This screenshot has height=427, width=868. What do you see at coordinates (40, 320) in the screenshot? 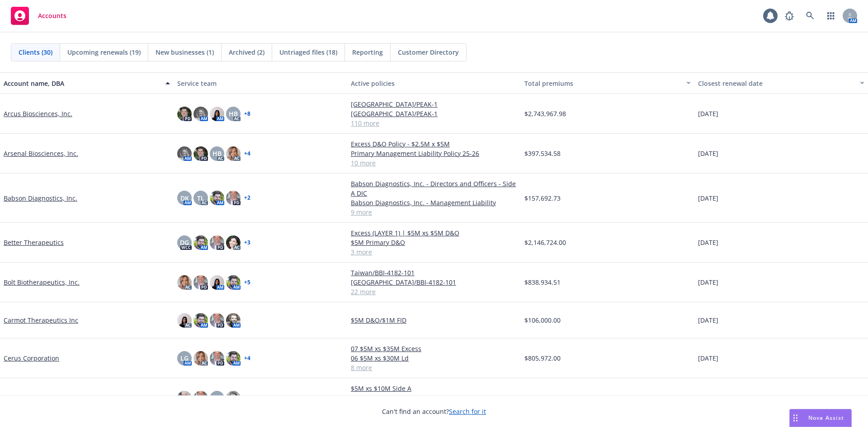
I see `a: Carmot Therapeutics Inc` at bounding box center [40, 320].